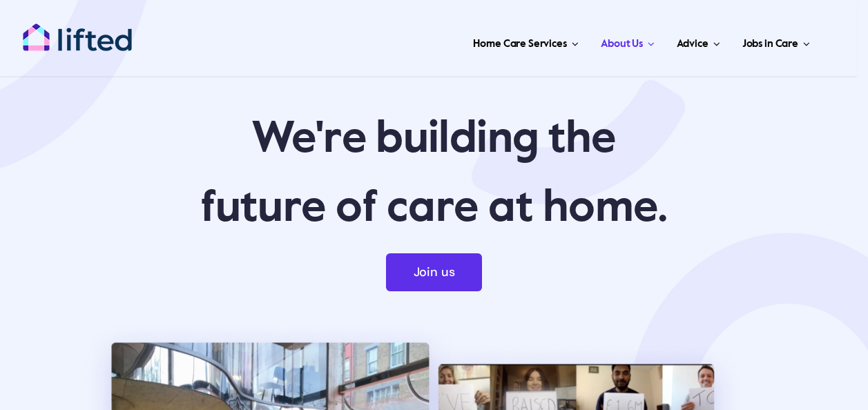 The height and width of the screenshot is (410, 868). What do you see at coordinates (628, 41) in the screenshot?
I see `a: About Us` at bounding box center [628, 41].